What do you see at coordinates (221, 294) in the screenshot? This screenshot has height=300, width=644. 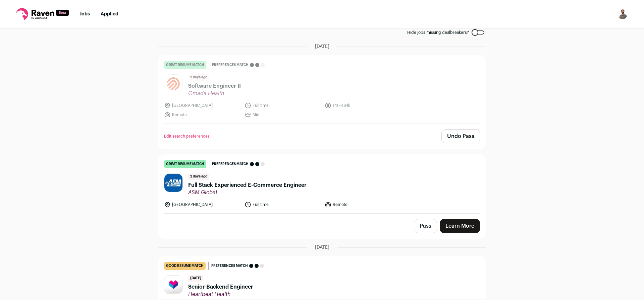 I see `span: Heartbeat Health` at bounding box center [221, 294].